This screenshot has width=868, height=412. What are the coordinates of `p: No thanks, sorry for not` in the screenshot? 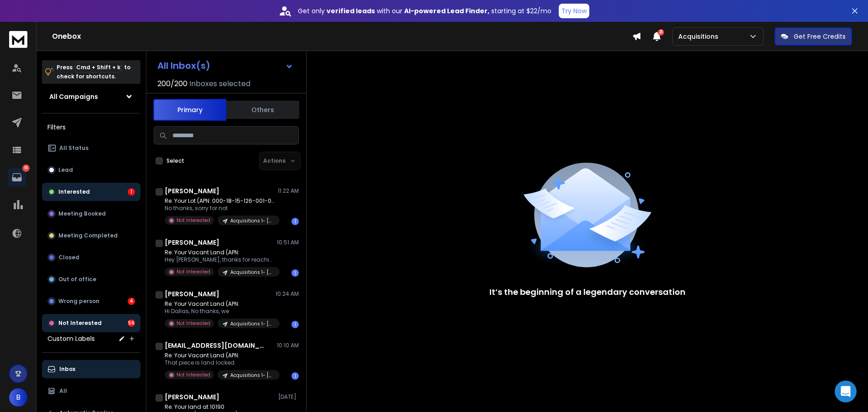 It's located at (219, 208).